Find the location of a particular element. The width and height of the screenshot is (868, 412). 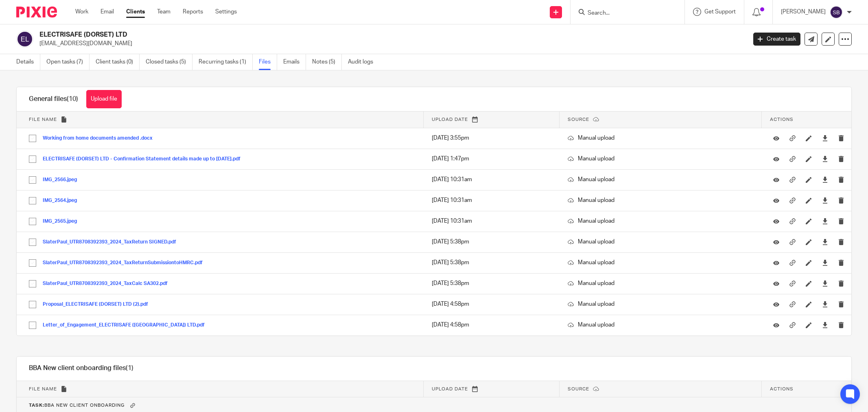

a: Team is located at coordinates (164, 12).